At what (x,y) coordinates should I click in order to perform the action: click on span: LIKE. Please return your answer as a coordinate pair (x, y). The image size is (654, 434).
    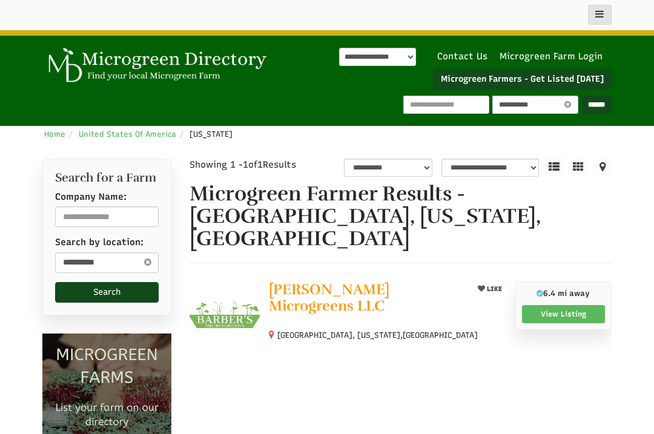
    Looking at the image, I should click on (494, 289).